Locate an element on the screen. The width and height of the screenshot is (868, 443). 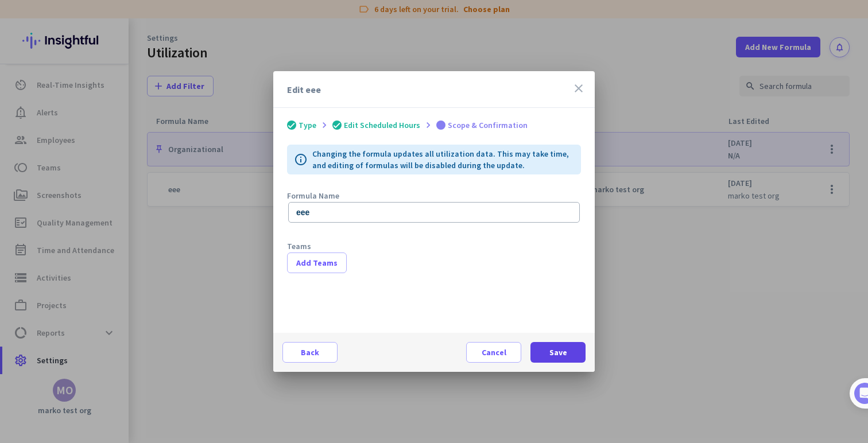
span: Back is located at coordinates (310, 352).